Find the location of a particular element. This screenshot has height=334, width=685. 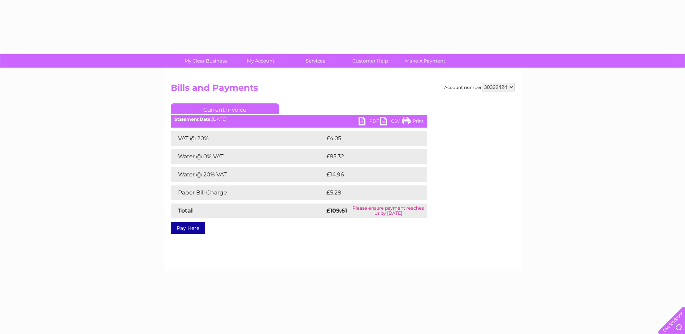

td: Water @ 0% VAT is located at coordinates (248, 156).